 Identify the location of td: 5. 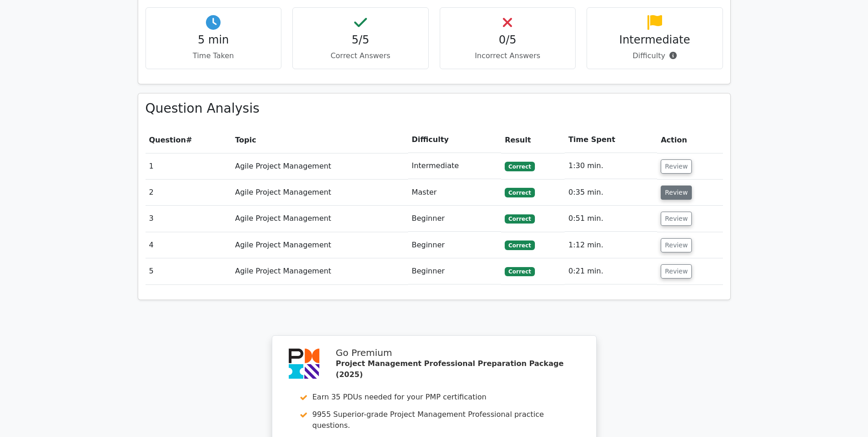
(189, 271).